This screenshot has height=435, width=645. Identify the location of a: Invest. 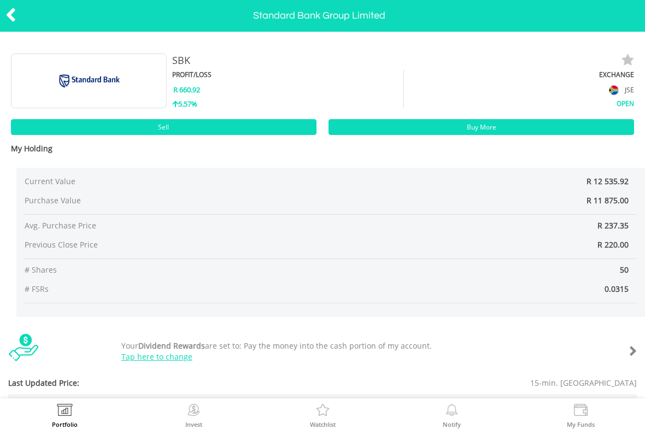
(194, 416).